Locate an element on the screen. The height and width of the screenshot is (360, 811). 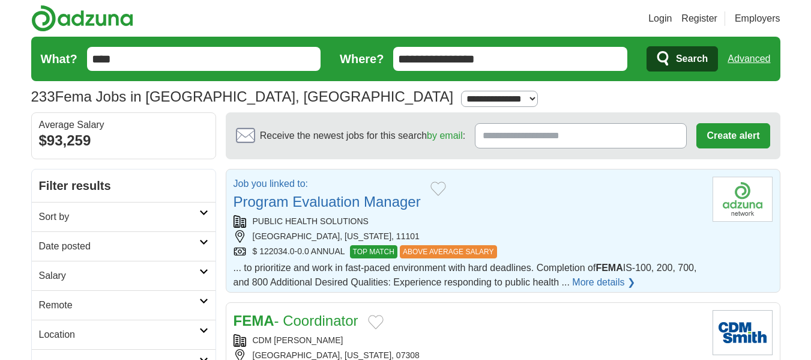
a: by email is located at coordinates (445, 135).